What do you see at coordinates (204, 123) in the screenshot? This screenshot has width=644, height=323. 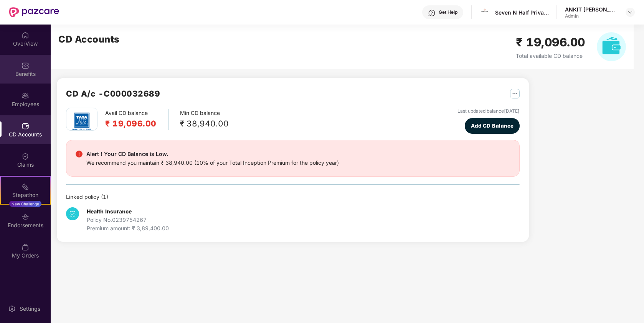 I see `div: ₹ 38,940.00` at bounding box center [204, 123].